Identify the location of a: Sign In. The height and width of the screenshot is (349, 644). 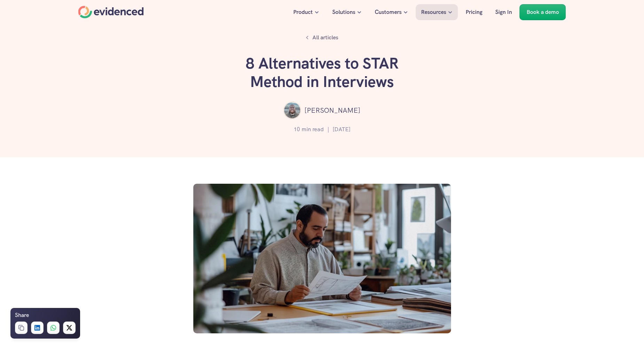
(504, 12).